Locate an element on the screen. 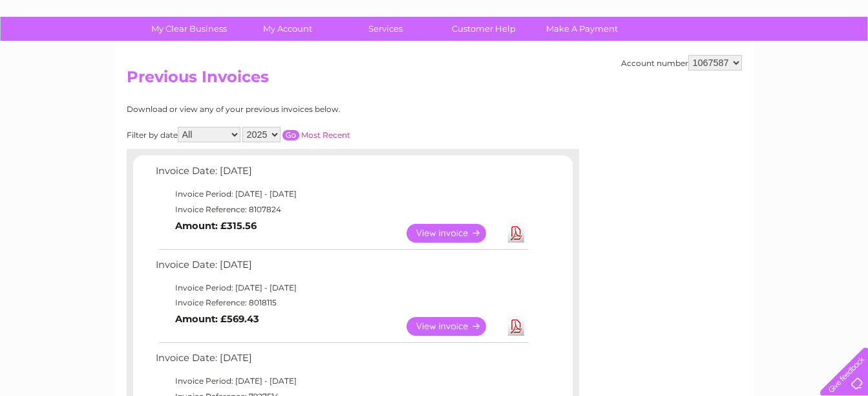 This screenshot has width=868, height=396. b: Amount: £569.43 is located at coordinates (217, 319).